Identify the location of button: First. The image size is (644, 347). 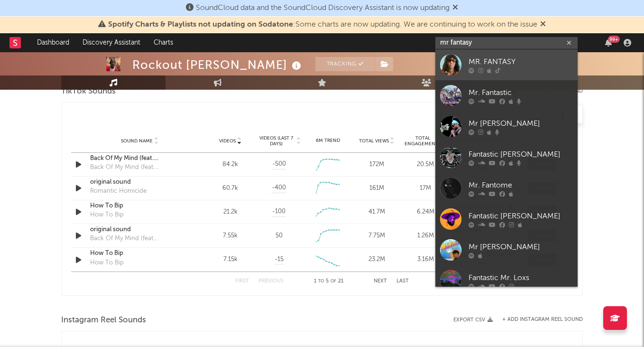
(242, 281).